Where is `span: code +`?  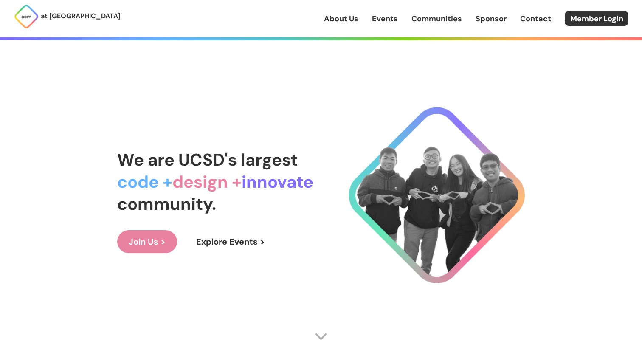
span: code + is located at coordinates (145, 182).